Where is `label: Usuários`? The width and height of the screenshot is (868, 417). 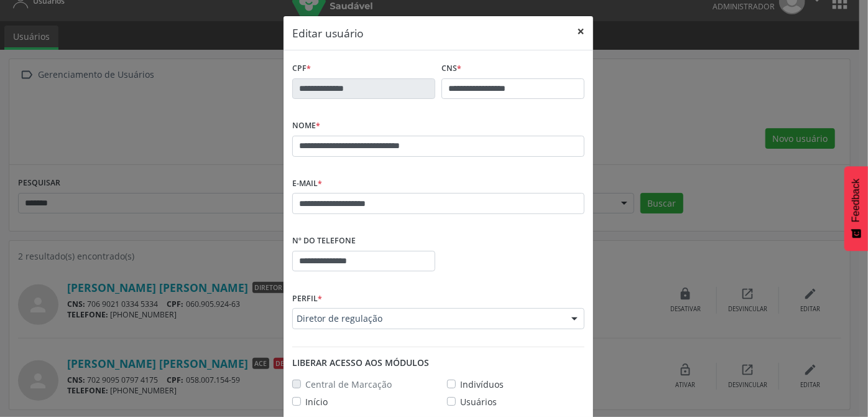
label: Usuários is located at coordinates (478, 402).